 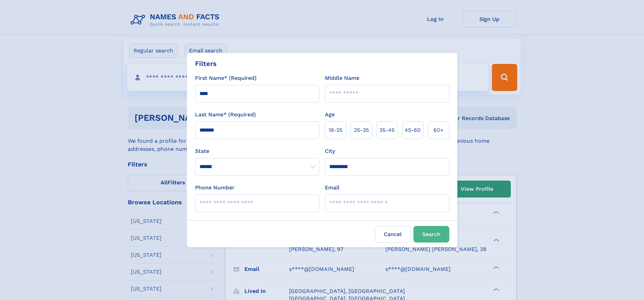 I want to click on div: Filters, so click(x=205, y=63).